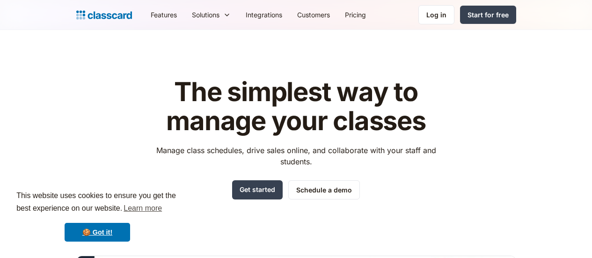 This screenshot has width=592, height=258. Describe the element at coordinates (104, 15) in the screenshot. I see `a: Logo` at that location.